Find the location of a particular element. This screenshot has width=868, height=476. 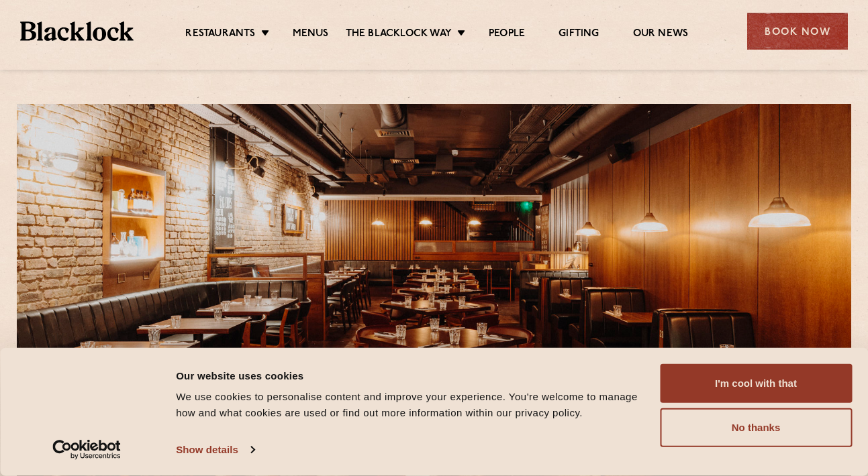

div: Our website uses cookies is located at coordinates (411, 376).